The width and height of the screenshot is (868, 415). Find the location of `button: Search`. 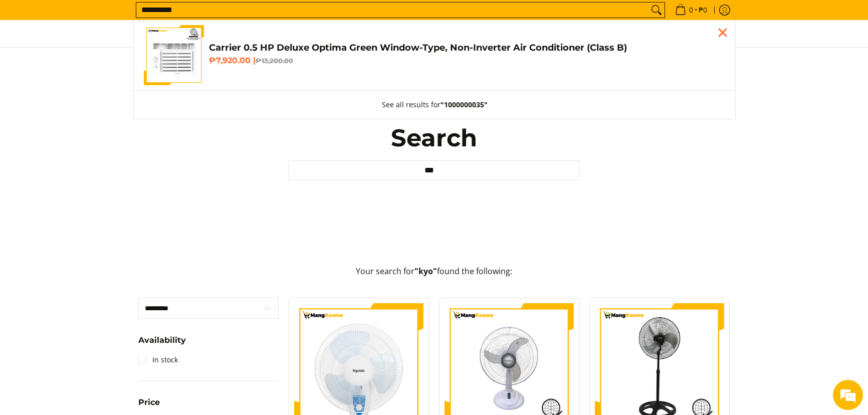

button: Search is located at coordinates (657, 10).